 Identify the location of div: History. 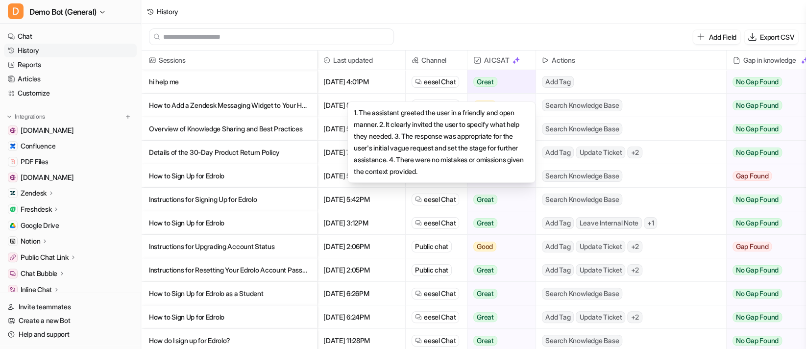
(168, 11).